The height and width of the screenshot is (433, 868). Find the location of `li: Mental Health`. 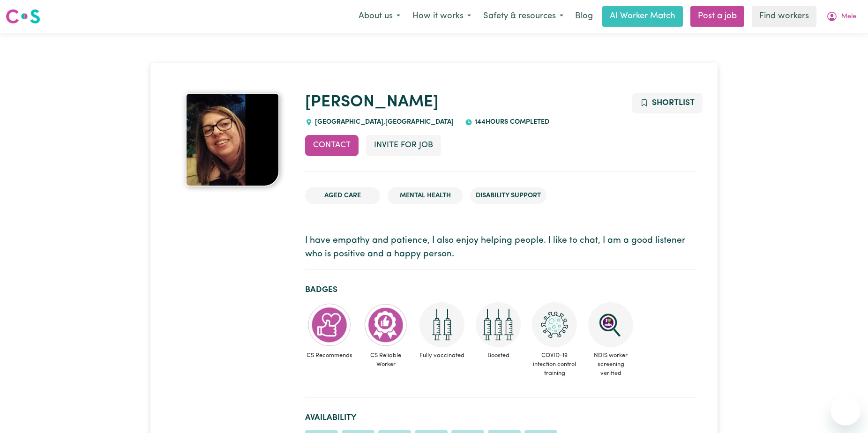

li: Mental Health is located at coordinates (425, 196).